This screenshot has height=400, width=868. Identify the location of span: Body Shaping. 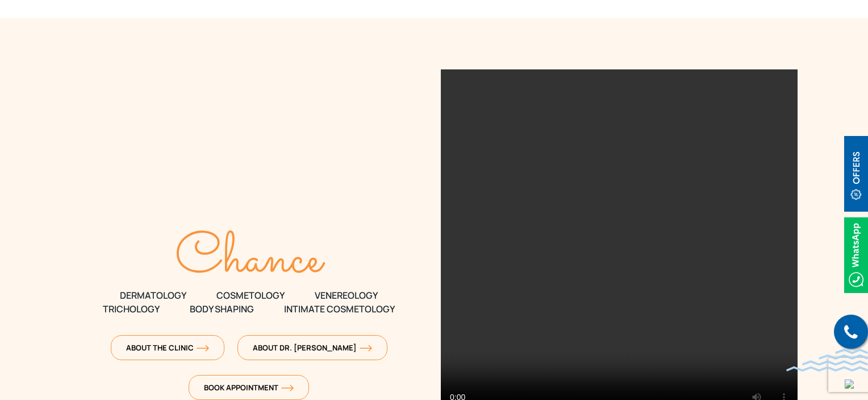
(222, 309).